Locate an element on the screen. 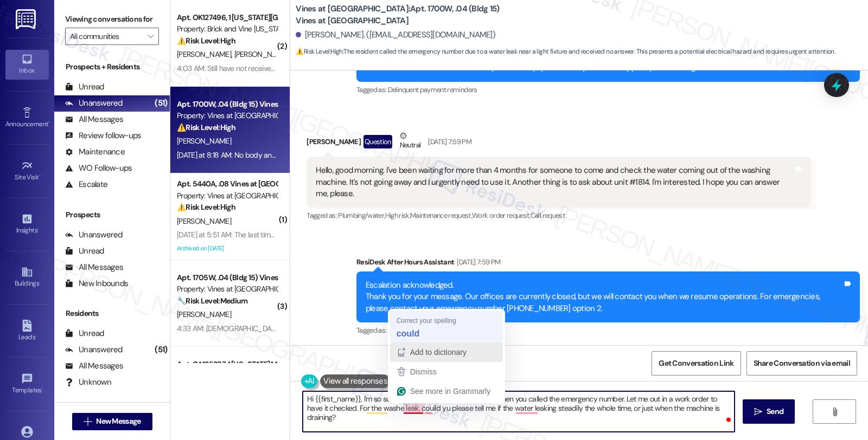 The width and height of the screenshot is (868, 440). a: Insights • is located at coordinates (27, 224).